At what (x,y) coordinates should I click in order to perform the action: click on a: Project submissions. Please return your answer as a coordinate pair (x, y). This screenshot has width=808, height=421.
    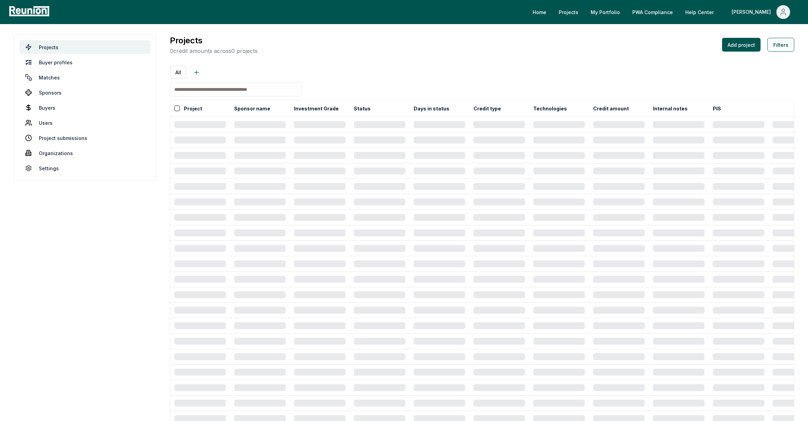
    Looking at the image, I should click on (85, 138).